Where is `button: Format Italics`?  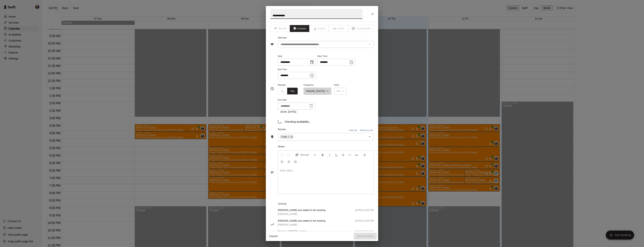 button: Format Italics is located at coordinates (330, 155).